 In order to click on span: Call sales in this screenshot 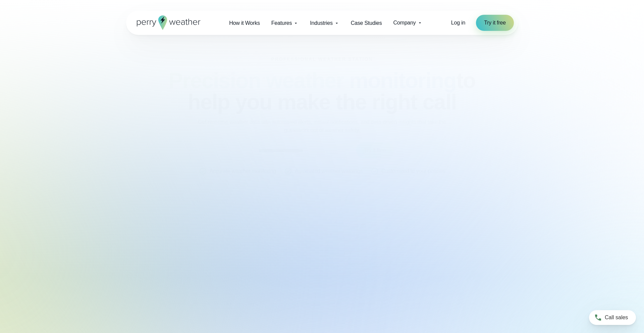, I will do `click(616, 317)`.